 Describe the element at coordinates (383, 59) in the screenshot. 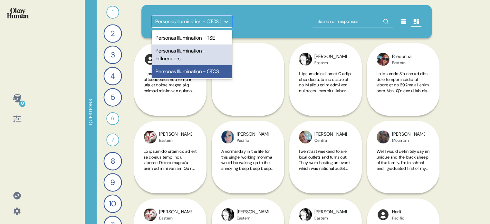

I see `img: profilepic_7713976668699272.jpg` at that location.